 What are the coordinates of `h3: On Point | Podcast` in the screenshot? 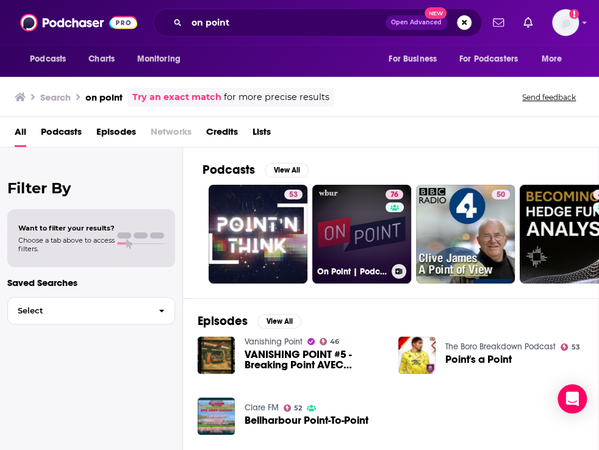 It's located at (352, 271).